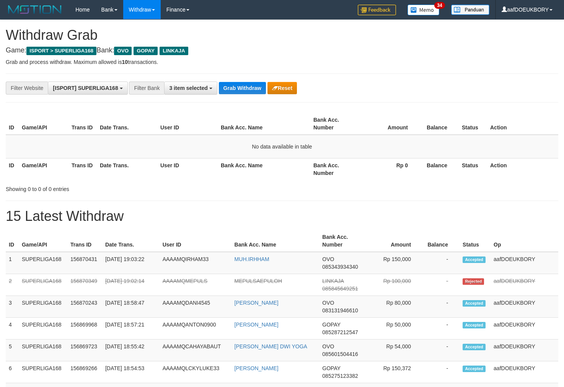 This screenshot has width=564, height=387. What do you see at coordinates (12, 328) in the screenshot?
I see `td: 4` at bounding box center [12, 328].